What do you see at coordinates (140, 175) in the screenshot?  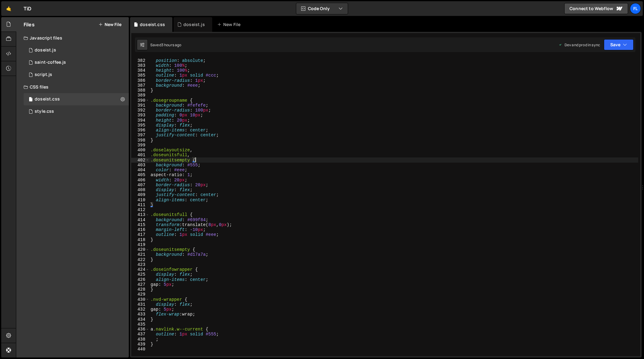 I see `div: 405` at bounding box center [140, 175].